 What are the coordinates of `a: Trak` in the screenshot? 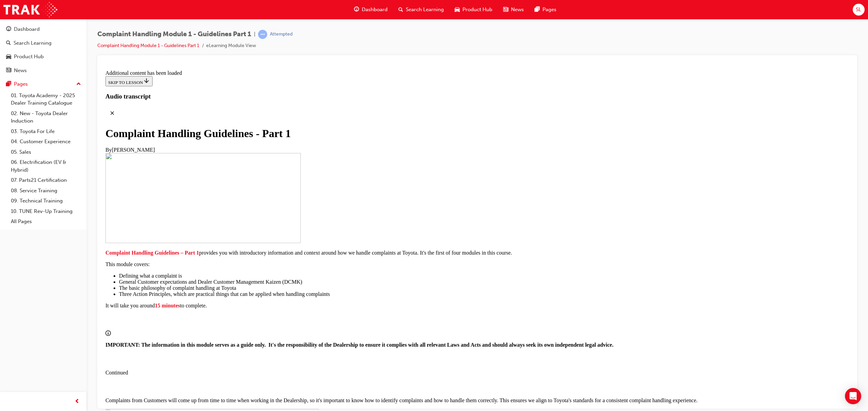 It's located at (31, 10).